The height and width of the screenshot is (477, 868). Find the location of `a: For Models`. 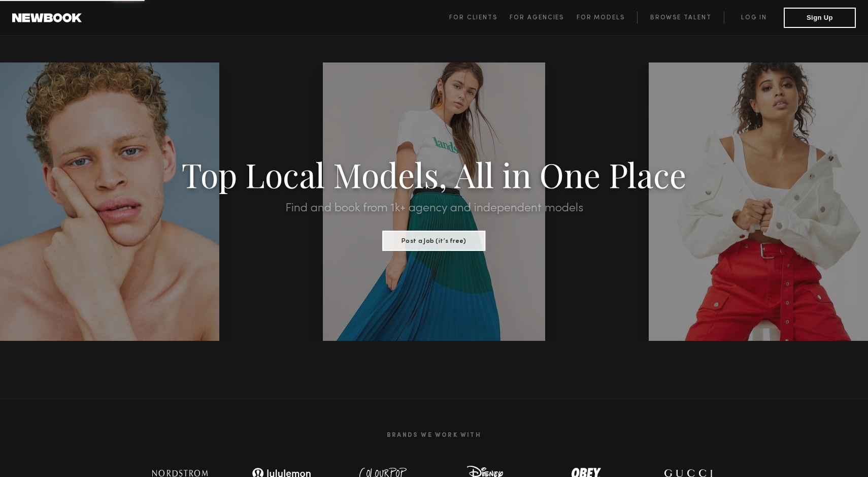

a: For Models is located at coordinates (607, 18).